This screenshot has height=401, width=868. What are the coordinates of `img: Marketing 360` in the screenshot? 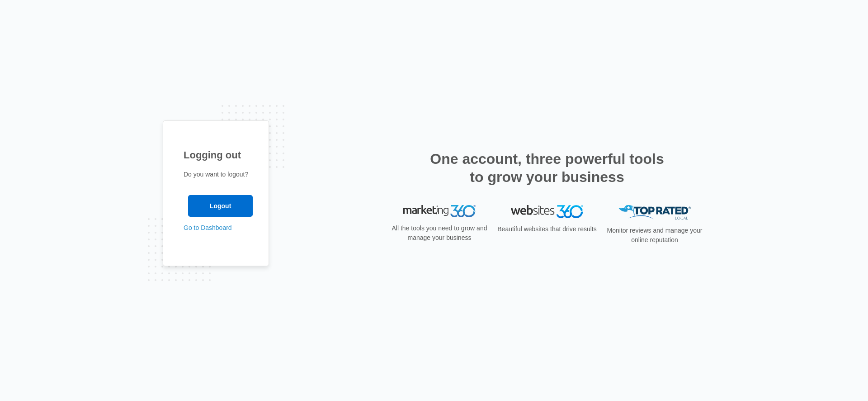 It's located at (440, 212).